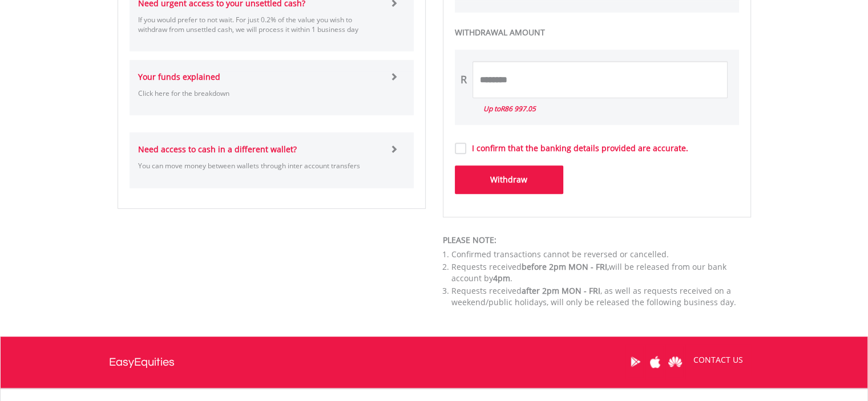 This screenshot has height=401, width=868. Describe the element at coordinates (718, 360) in the screenshot. I see `a: CONTACT US` at that location.